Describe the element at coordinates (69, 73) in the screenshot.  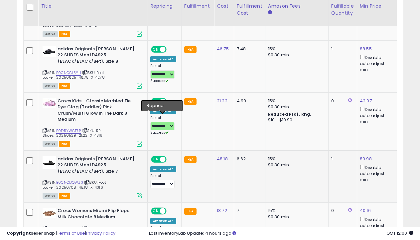
I see `a: B0CNQCL5YH` at that location.